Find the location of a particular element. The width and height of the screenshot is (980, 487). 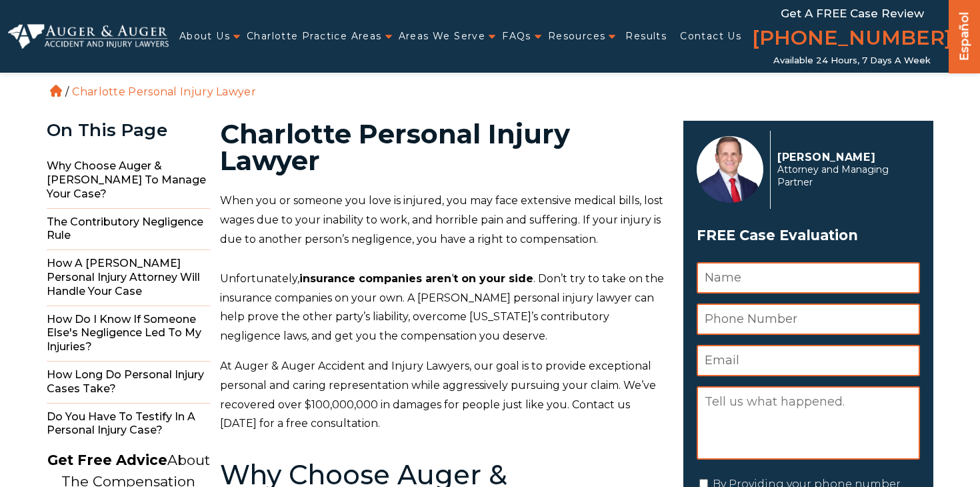

h1: Charlotte Personal Injury Lawyer is located at coordinates (444, 147).